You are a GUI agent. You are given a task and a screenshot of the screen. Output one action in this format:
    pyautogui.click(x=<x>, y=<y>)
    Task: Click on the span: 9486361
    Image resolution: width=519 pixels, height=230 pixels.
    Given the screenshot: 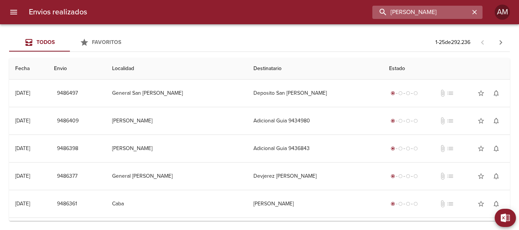 What is the action you would take?
    pyautogui.click(x=67, y=204)
    